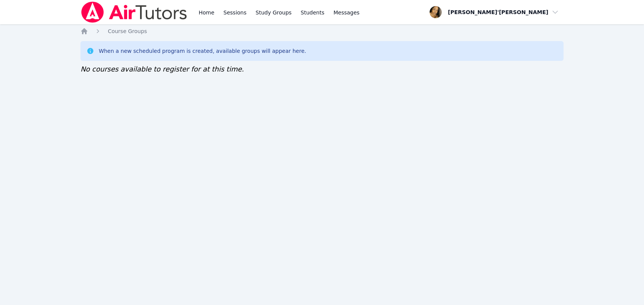 The image size is (644, 305). Describe the element at coordinates (322, 31) in the screenshot. I see `nav: Breadcrumb` at that location.